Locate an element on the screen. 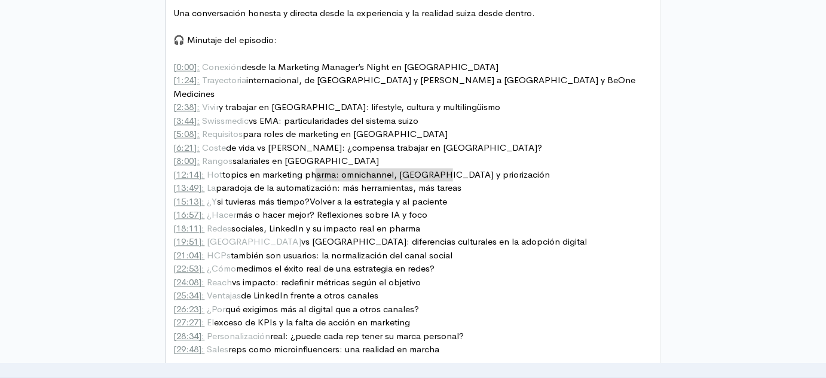 This screenshot has height=378, width=826. span: ¿Hacer is located at coordinates (222, 214).